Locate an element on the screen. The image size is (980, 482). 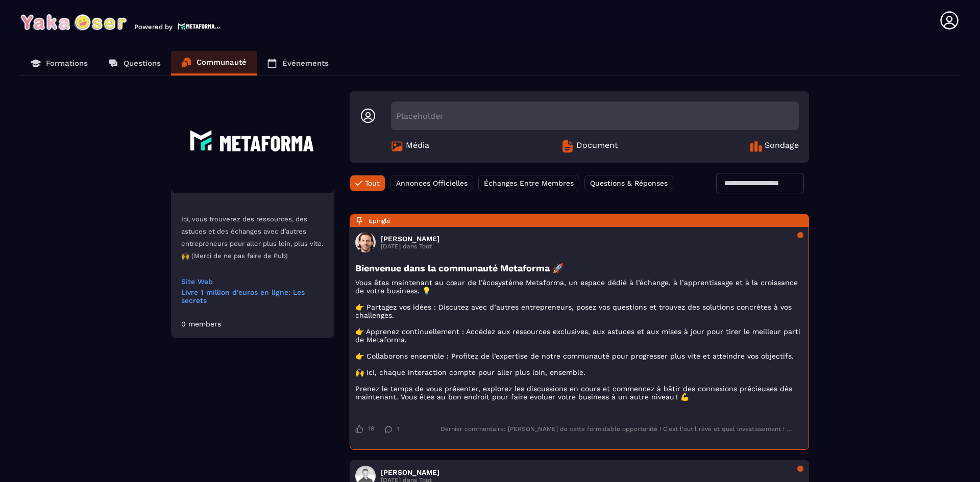
span: 18 is located at coordinates (371, 429).